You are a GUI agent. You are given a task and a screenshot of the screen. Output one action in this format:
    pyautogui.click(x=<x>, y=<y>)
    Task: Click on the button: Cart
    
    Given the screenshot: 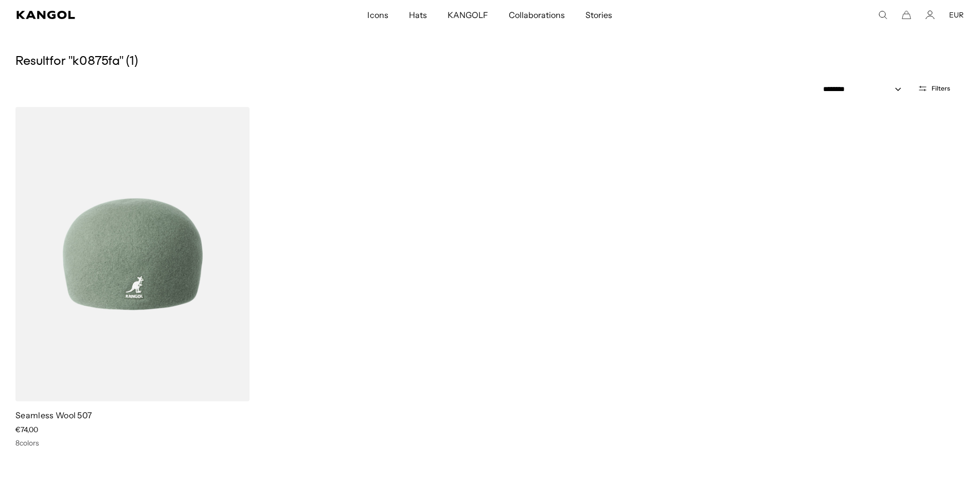 What is the action you would take?
    pyautogui.click(x=906, y=15)
    